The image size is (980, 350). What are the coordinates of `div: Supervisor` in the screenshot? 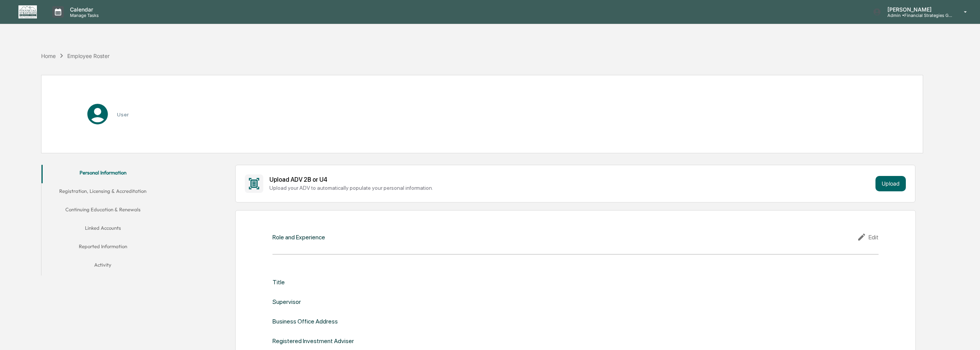 It's located at (287, 302).